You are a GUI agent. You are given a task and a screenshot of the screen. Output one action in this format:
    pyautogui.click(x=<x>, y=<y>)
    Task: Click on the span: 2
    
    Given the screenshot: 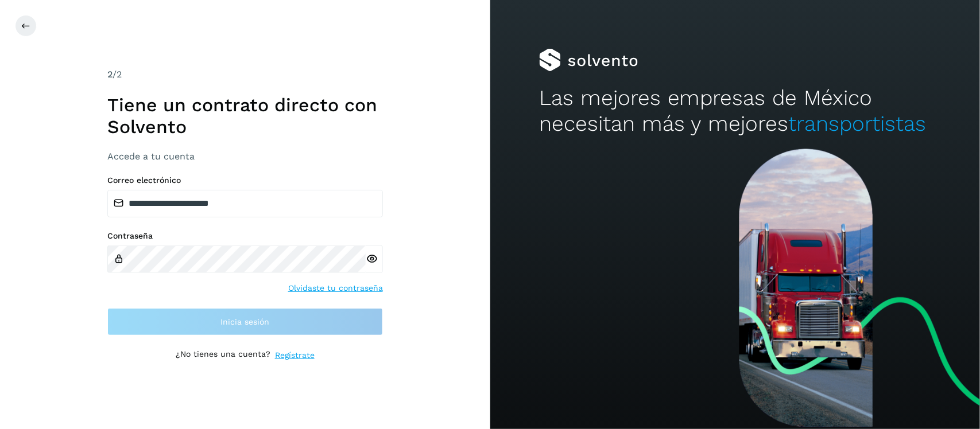 What is the action you would take?
    pyautogui.click(x=110, y=74)
    